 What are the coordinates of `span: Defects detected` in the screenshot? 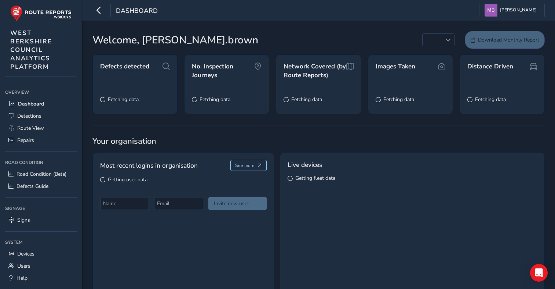 It's located at (125, 66).